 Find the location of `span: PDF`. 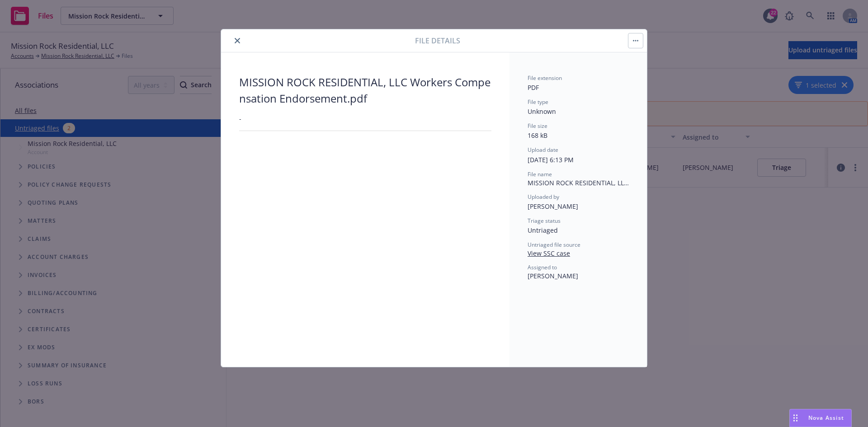

span: PDF is located at coordinates (533, 87).